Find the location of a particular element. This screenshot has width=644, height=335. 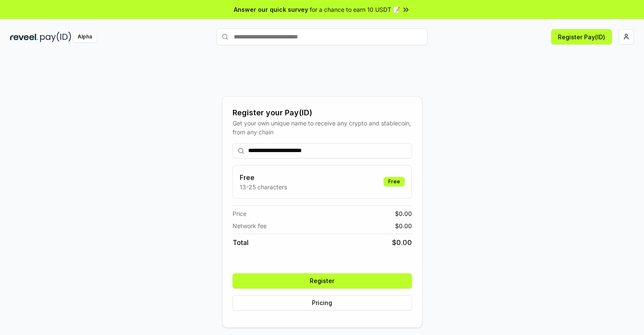

button: Register is located at coordinates (322, 281).